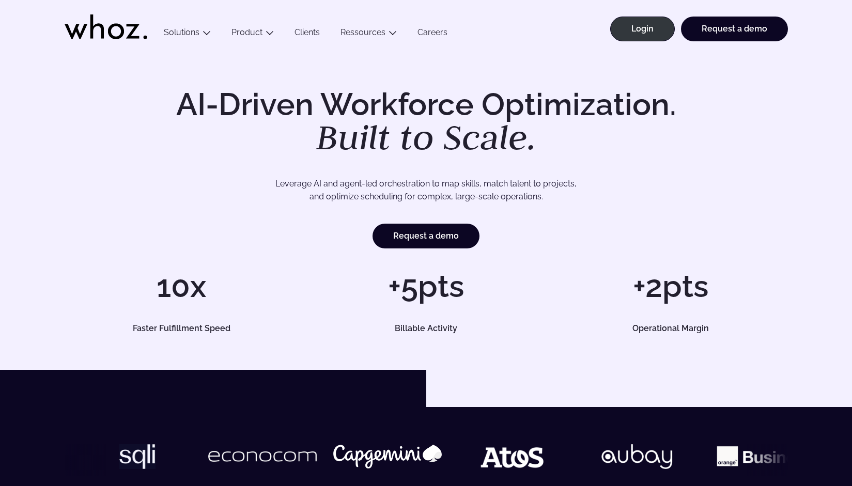 The image size is (852, 486). What do you see at coordinates (670, 286) in the screenshot?
I see `h1: +2pts` at bounding box center [670, 286].